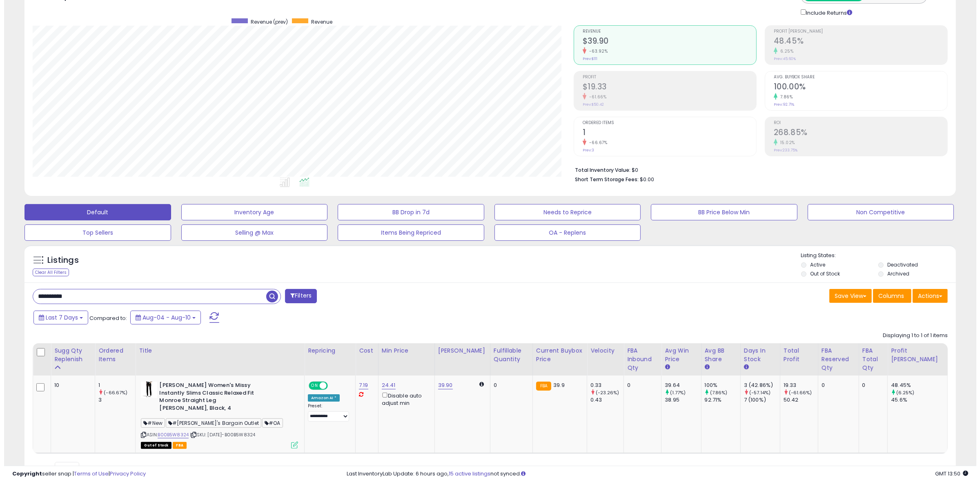 The height and width of the screenshot is (482, 980). Describe the element at coordinates (584, 150) in the screenshot. I see `small: Prev: 3` at that location.